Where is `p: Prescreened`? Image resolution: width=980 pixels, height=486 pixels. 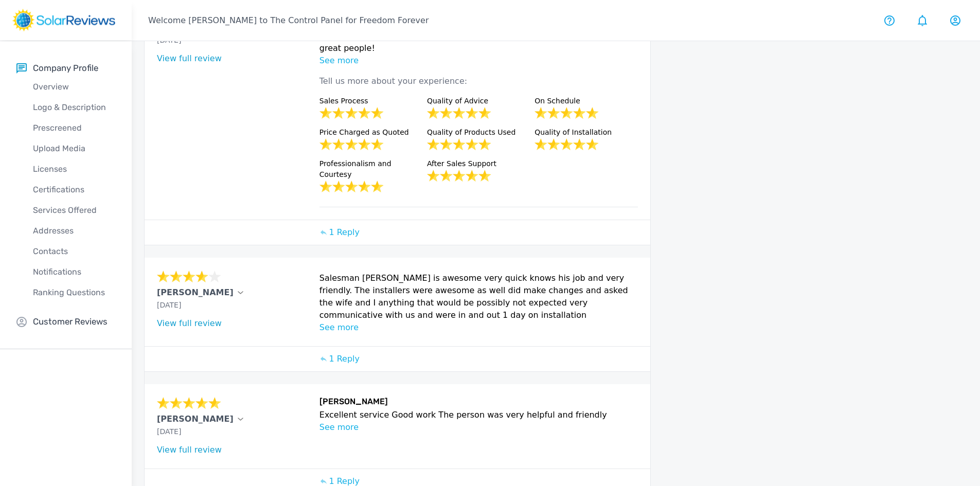
p: Prescreened is located at coordinates (74, 128).